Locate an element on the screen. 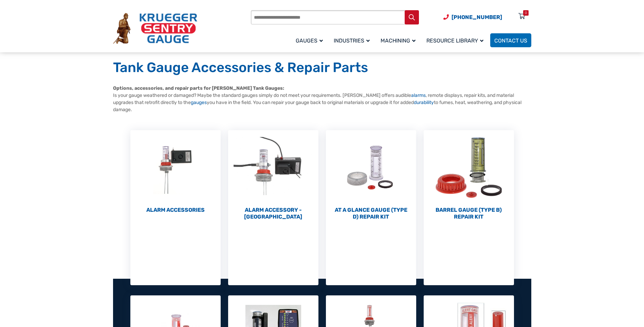 Image resolution: width=644 pixels, height=327 pixels. a: Contact Us is located at coordinates (510, 40).